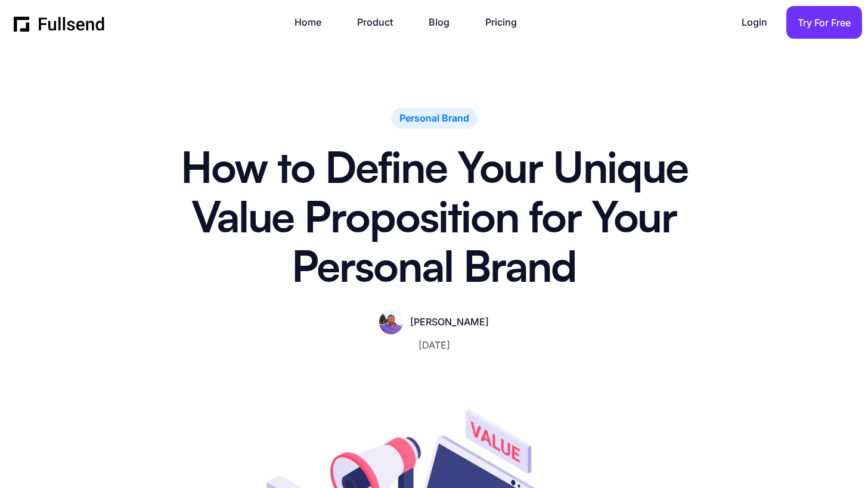  I want to click on a: Home, so click(314, 22).